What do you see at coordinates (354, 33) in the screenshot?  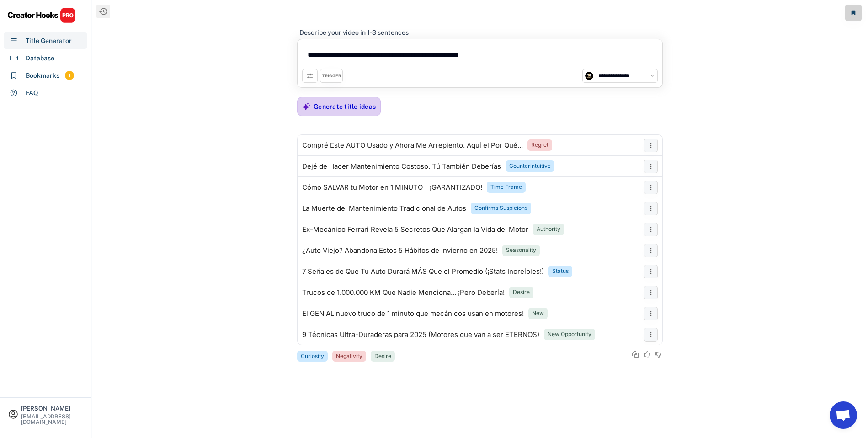 I see `div: Describe your video in 1-3 sentences` at bounding box center [354, 33].